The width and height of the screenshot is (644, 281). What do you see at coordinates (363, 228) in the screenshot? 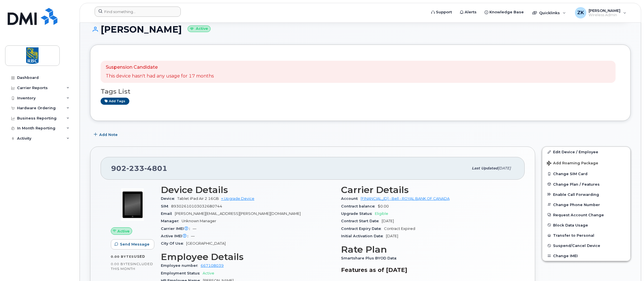
I see `span: Contract Expiry Date` at bounding box center [363, 228].